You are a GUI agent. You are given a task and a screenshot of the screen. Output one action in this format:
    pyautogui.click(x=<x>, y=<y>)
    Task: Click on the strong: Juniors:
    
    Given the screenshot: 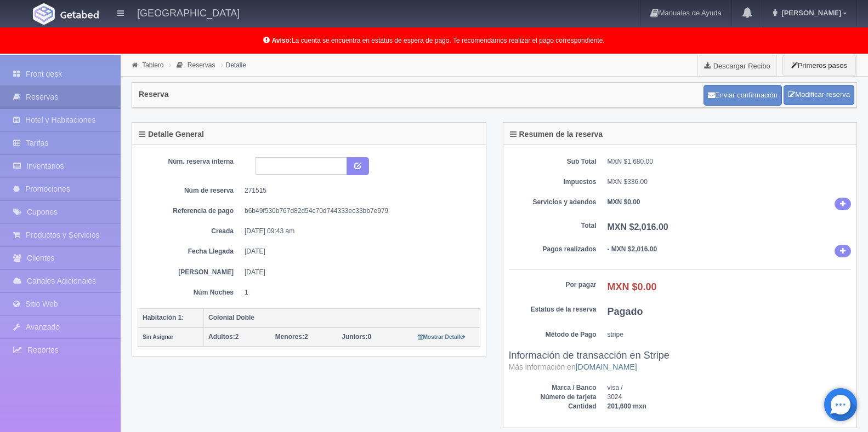 What is the action you would take?
    pyautogui.click(x=354, y=337)
    